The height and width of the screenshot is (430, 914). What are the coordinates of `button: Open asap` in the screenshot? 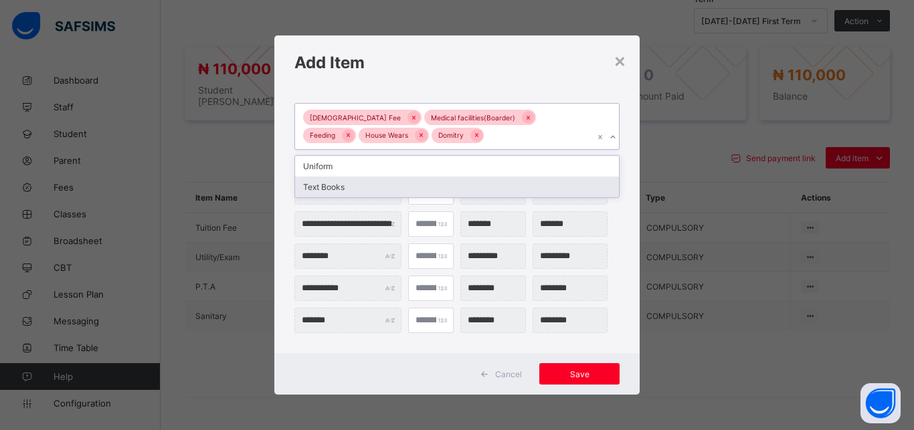 It's located at (880, 403).